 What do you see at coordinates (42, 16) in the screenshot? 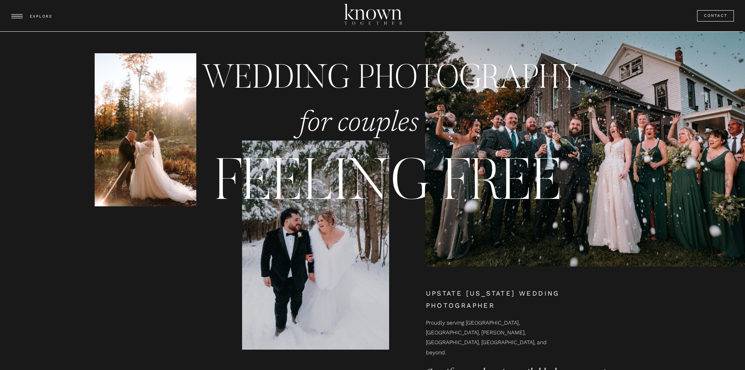
I see `h3: EXPLORE` at bounding box center [42, 16].